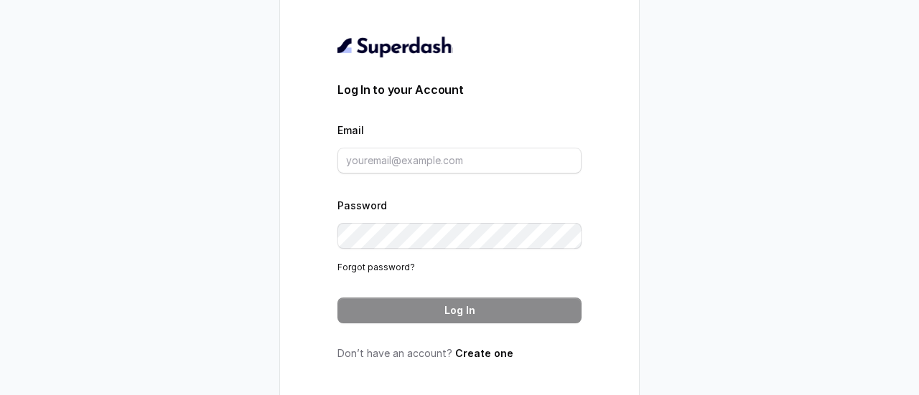 This screenshot has width=919, height=395. I want to click on h3: Log In to your Account, so click(459, 90).